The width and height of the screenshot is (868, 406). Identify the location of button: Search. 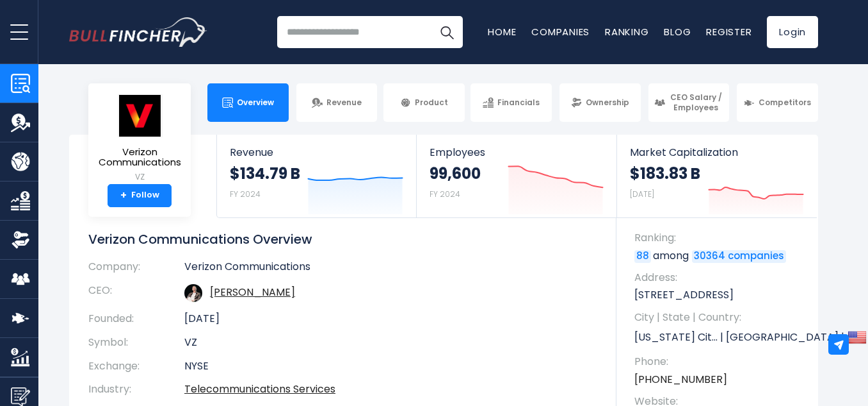
(447, 32).